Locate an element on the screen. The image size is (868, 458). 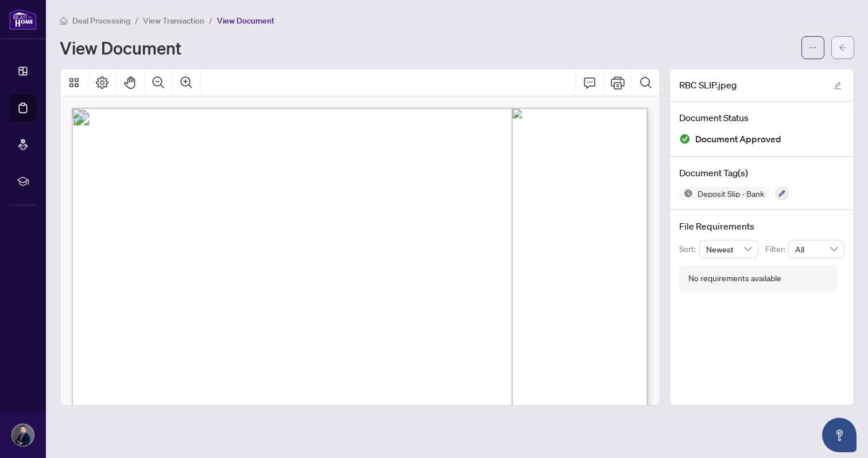
span: RBC SLIP.jpeg is located at coordinates (708, 85).